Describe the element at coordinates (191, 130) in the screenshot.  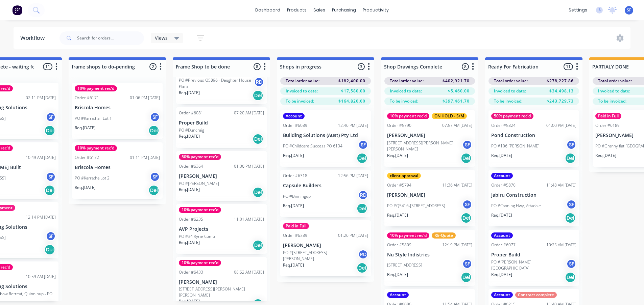
I see `p: PO #Duncraig` at that location.